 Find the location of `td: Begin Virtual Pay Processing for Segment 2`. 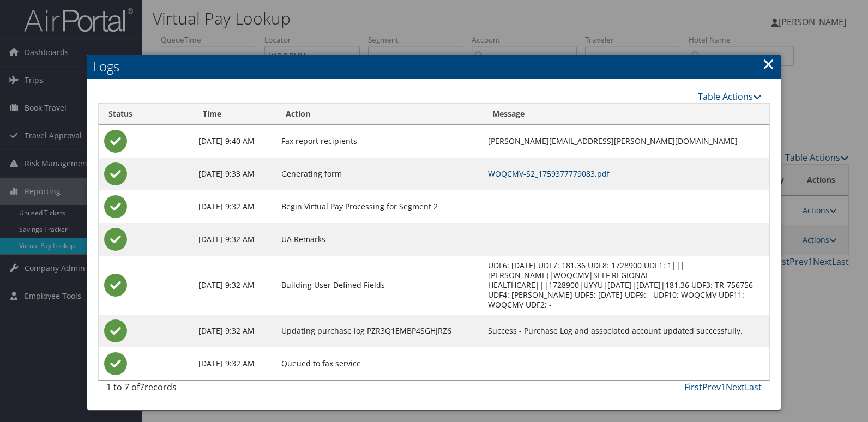

td: Begin Virtual Pay Processing for Segment 2 is located at coordinates (379, 207).